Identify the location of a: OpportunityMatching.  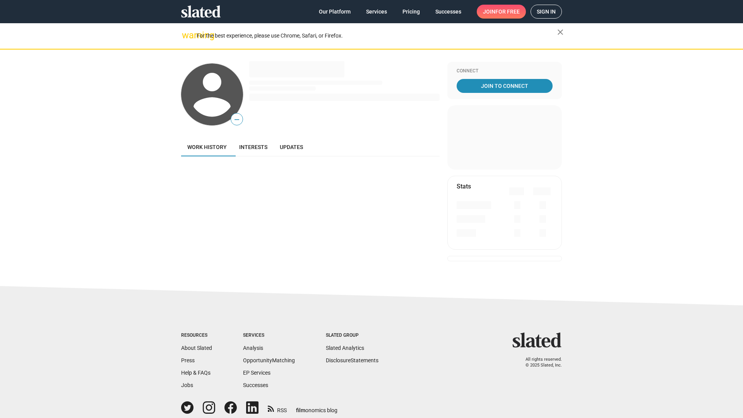
(269, 360).